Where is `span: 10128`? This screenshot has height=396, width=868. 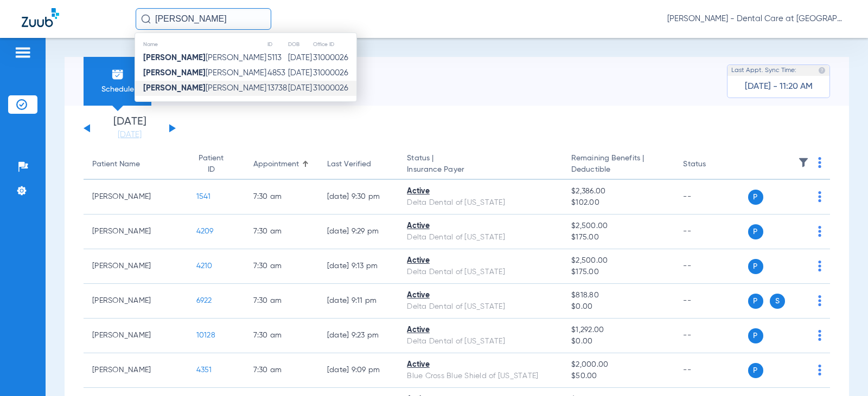 span: 10128 is located at coordinates (206, 336).